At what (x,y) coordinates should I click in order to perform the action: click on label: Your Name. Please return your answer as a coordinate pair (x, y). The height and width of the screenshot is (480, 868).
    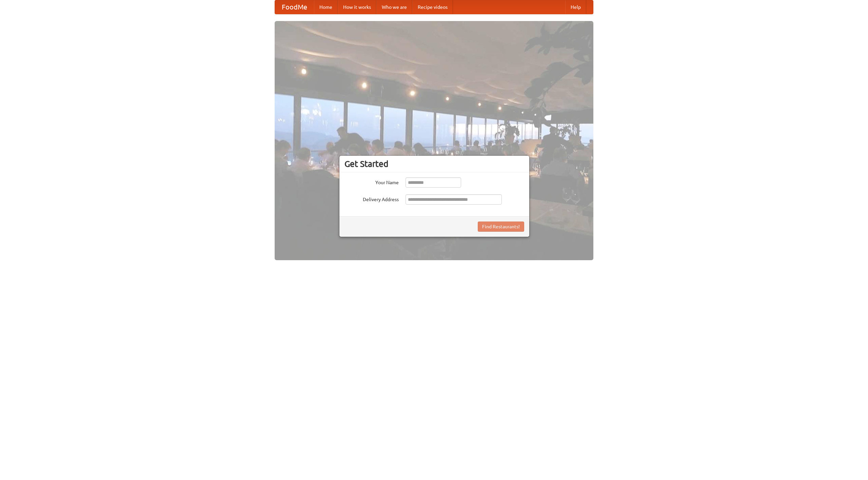
    Looking at the image, I should click on (371, 181).